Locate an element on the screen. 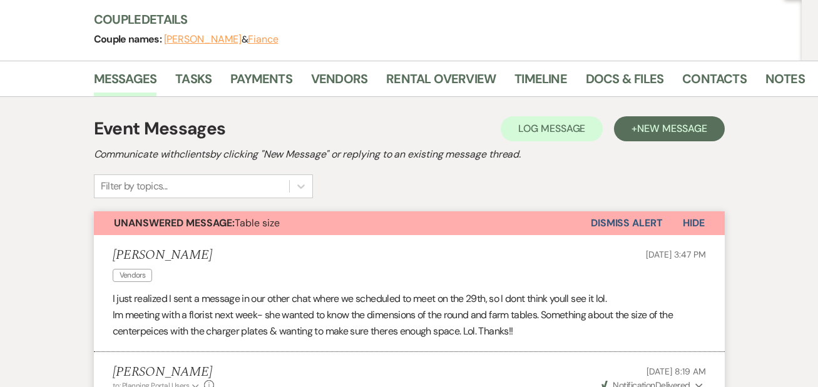 This screenshot has width=818, height=387. h2: Communicate with clients by clicking "New Message" or replying to an existing message thread. is located at coordinates (409, 155).